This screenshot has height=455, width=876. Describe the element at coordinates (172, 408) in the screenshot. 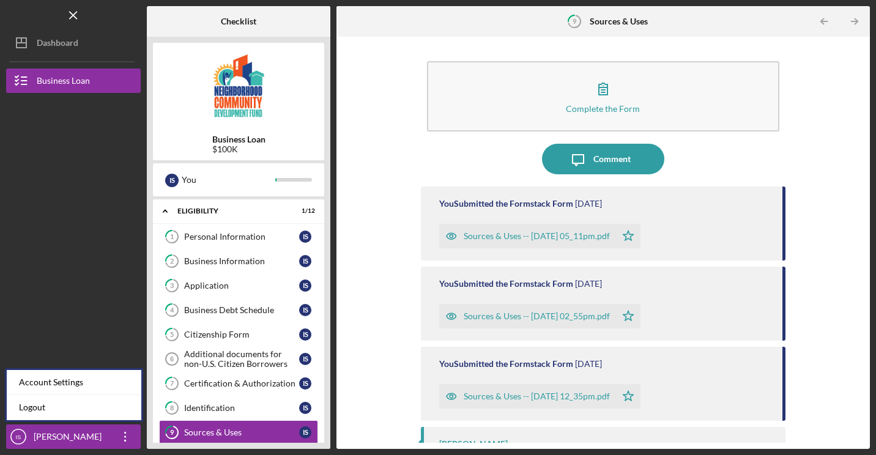

I see `tspan: 8` at that location.